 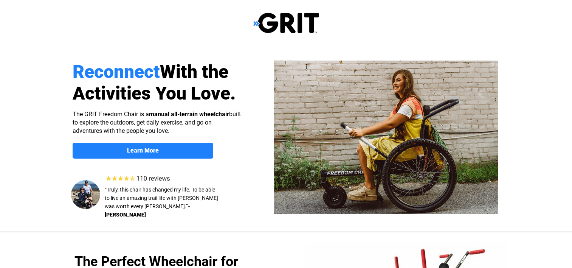 I want to click on span: The GRIT Freedom Chair is a built to explore the outdoors, get daily exercise, and go on adventur..., so click(x=156, y=122).